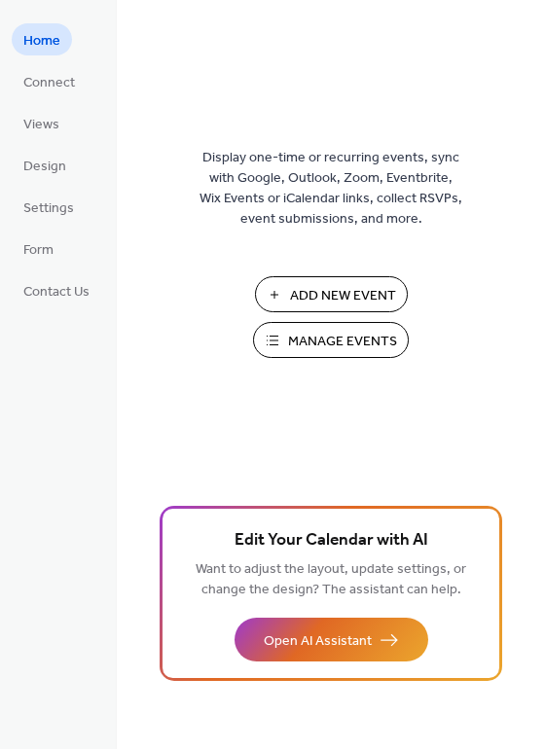 The width and height of the screenshot is (545, 749). What do you see at coordinates (331, 189) in the screenshot?
I see `span: Display one-time or recurring events, sync with Google, Outlook, Zoom, Eventbrite, Wix Events or ...` at bounding box center [331, 189].